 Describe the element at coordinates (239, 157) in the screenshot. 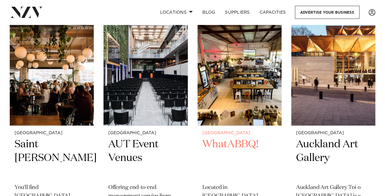

I see `h2: WhatABBQ!` at that location.